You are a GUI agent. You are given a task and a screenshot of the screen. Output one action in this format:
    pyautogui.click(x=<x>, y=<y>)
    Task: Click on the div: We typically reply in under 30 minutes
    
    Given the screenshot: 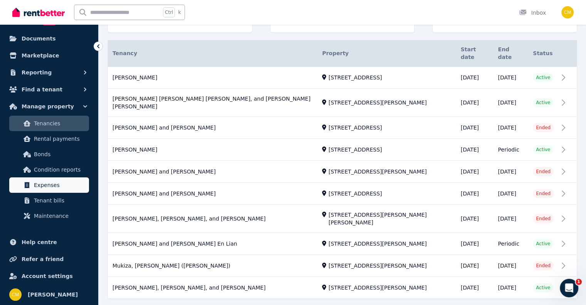 What is the action you would take?
    pyautogui.click(x=72, y=134)
    